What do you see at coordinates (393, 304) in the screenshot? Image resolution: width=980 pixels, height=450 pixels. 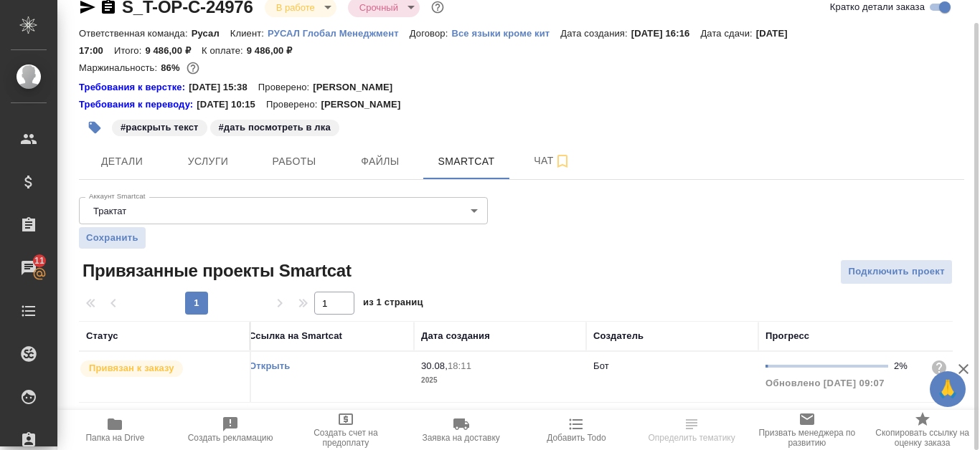 I see `span: из 1 страниц` at bounding box center [393, 304].